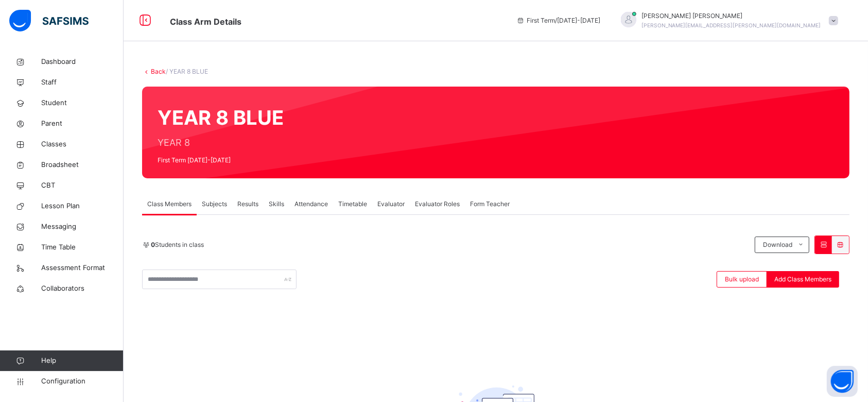  I want to click on span: Form Teacher, so click(489, 204).